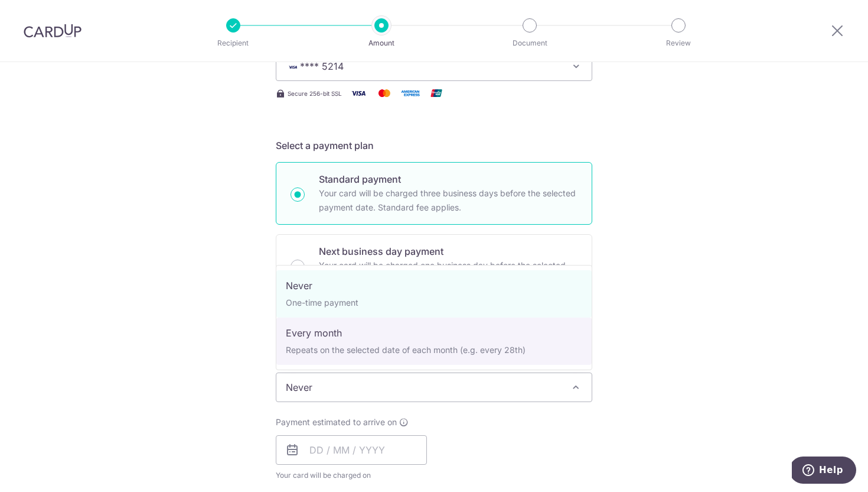  What do you see at coordinates (293, 66) in the screenshot?
I see `img: VISA` at bounding box center [293, 66].